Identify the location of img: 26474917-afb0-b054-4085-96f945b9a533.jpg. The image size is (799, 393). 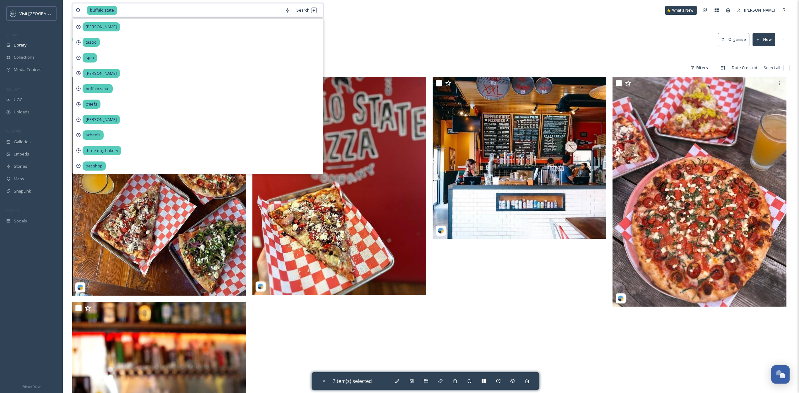
(159, 186).